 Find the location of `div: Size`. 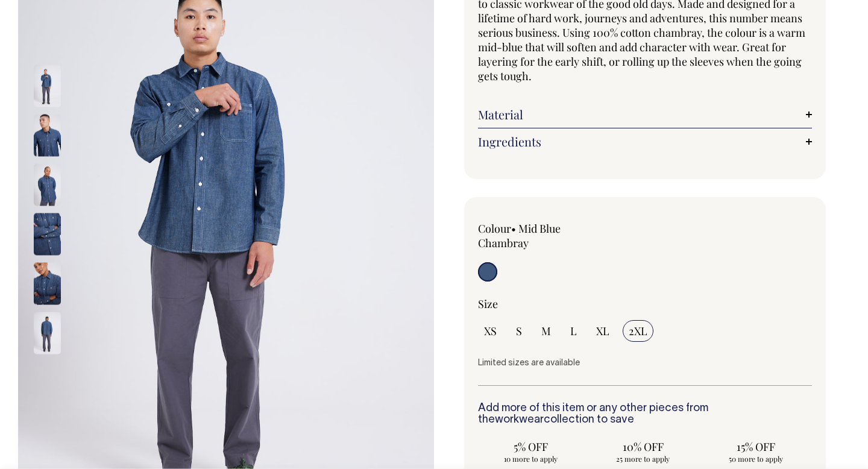

div: Size is located at coordinates (646, 304).